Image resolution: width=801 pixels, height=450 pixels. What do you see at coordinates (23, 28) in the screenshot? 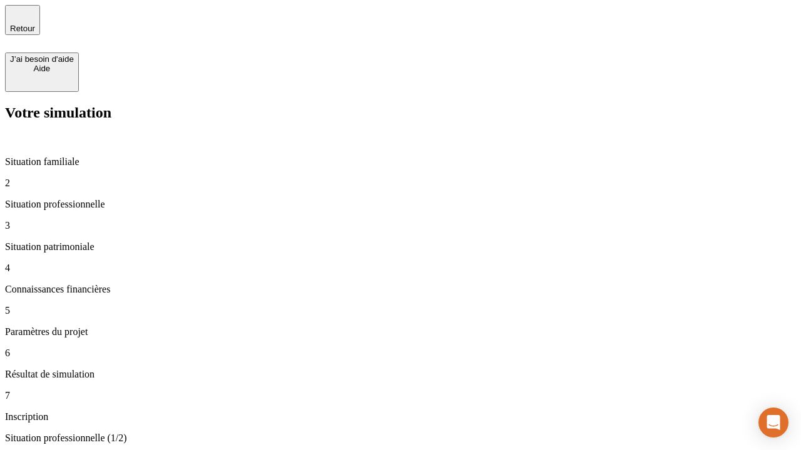
I see `span: Retour` at bounding box center [23, 28].